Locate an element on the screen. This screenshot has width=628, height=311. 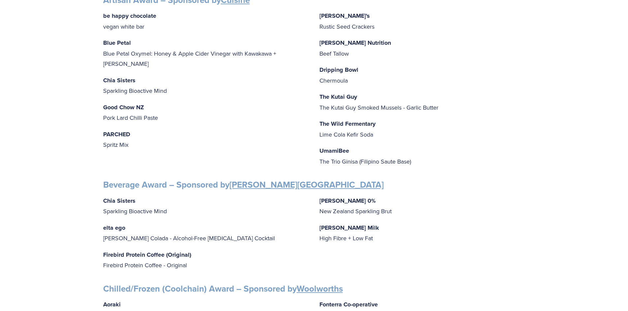
strong: The Kutai Guy is located at coordinates (338, 97).